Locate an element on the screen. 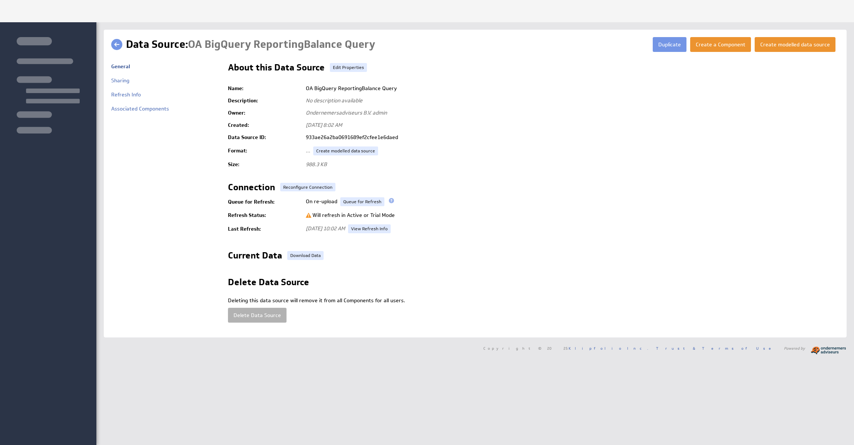 The width and height of the screenshot is (854, 445). span: OA BigQuery ReportingBalance Query is located at coordinates (281, 44).